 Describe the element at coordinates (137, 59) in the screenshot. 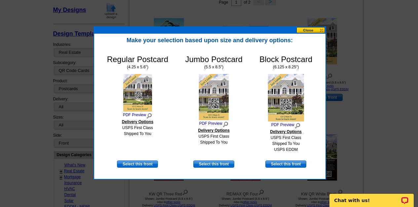

I see `h4: Regular Postcard` at that location.